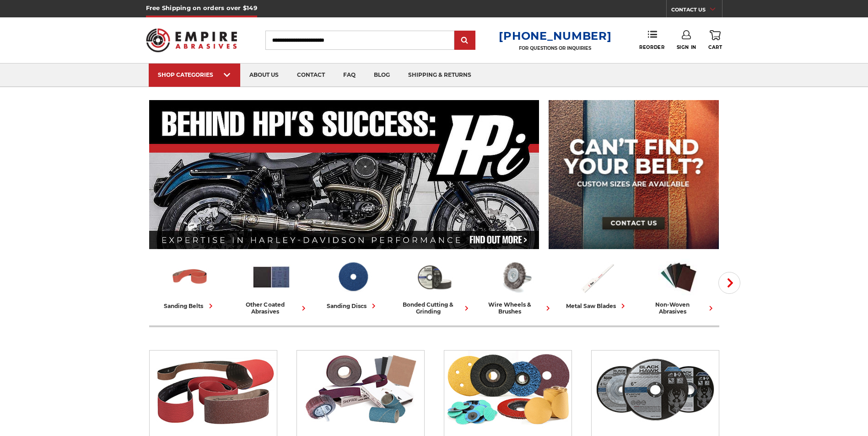 This screenshot has height=436, width=868. Describe the element at coordinates (679, 308) in the screenshot. I see `div: non-woven abrasives` at that location.